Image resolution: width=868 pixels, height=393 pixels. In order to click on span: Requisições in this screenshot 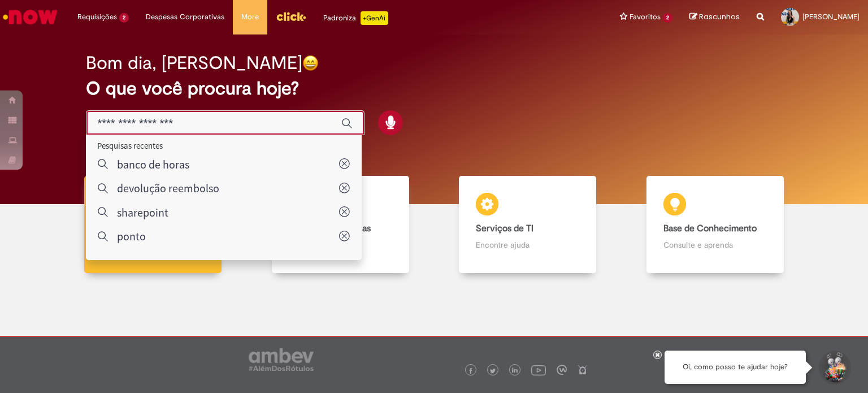, I will do `click(97, 17)`.